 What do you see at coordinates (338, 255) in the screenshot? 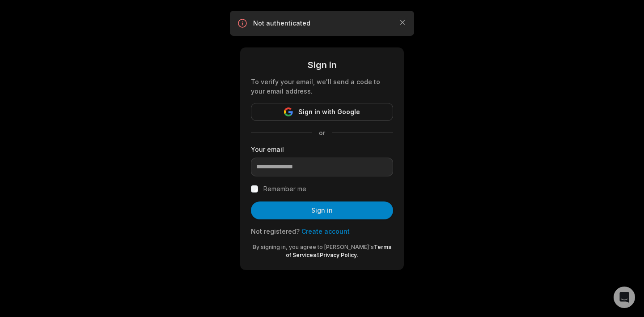
I see `a: Privacy Policy` at bounding box center [338, 255].